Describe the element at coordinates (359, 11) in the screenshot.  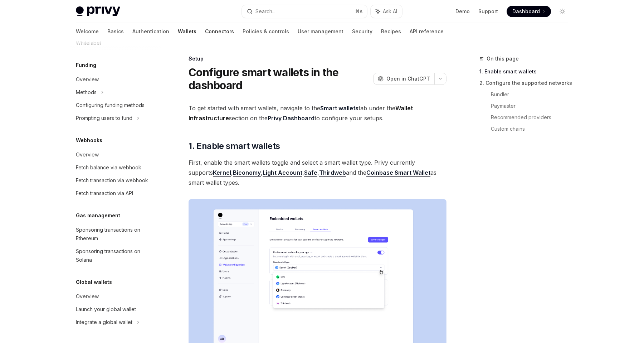
I see `span: ⌘ K` at that location.